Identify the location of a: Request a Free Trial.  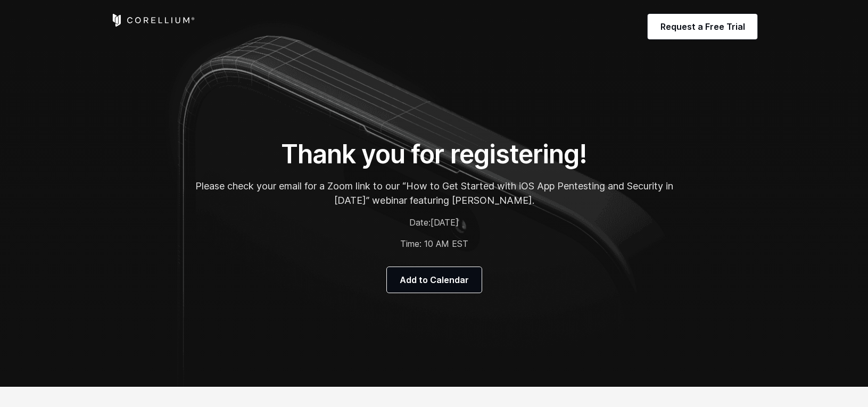
(703, 27).